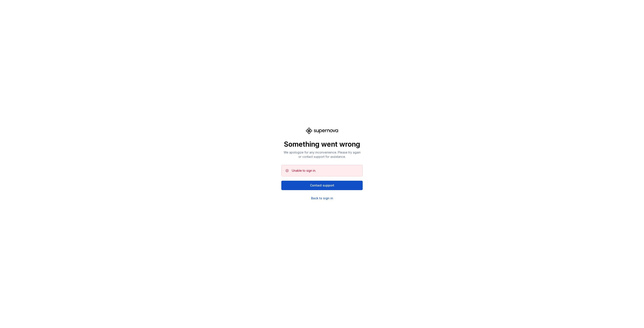  I want to click on p: Something went wrong, so click(322, 144).